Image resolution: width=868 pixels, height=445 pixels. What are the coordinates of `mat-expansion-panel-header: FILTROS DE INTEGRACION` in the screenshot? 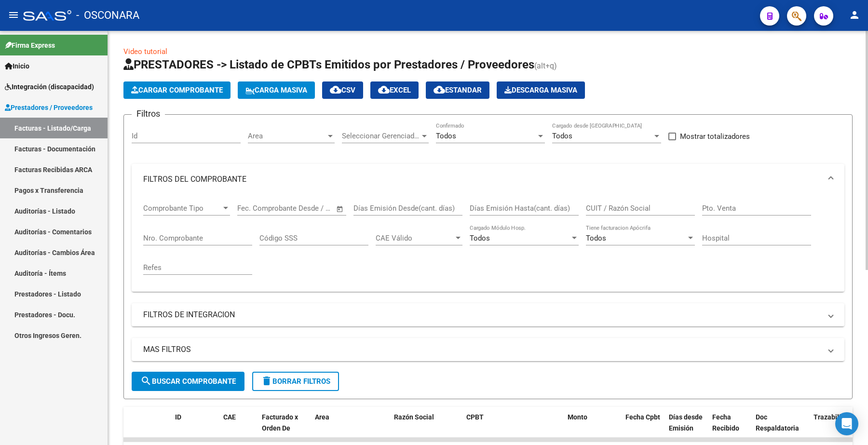 It's located at (489, 315).